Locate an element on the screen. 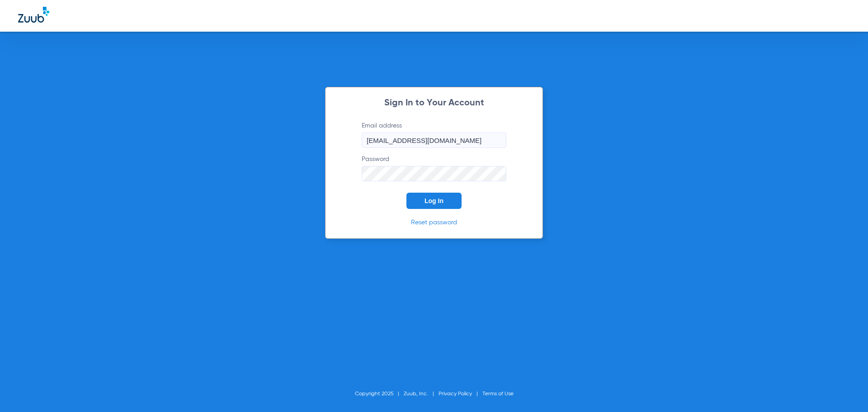  label: Email address is located at coordinates (434, 134).